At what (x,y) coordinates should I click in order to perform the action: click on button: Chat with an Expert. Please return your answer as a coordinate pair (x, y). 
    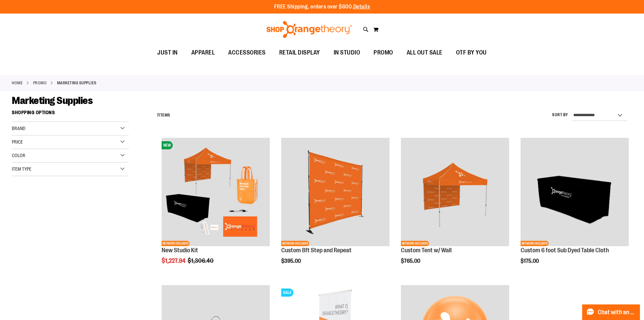
    Looking at the image, I should click on (611, 312).